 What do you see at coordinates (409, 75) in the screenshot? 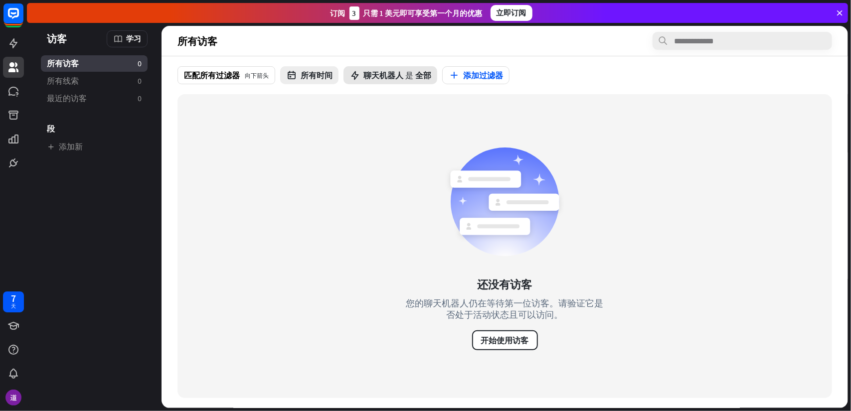
I see `font: 是` at bounding box center [409, 75].